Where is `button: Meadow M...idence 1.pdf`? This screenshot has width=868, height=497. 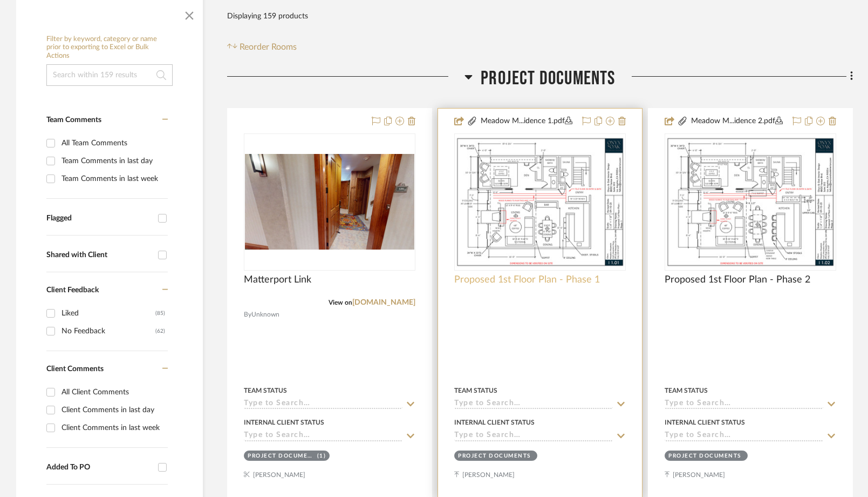
button: Meadow M...idence 1.pdf is located at coordinates (526, 121).